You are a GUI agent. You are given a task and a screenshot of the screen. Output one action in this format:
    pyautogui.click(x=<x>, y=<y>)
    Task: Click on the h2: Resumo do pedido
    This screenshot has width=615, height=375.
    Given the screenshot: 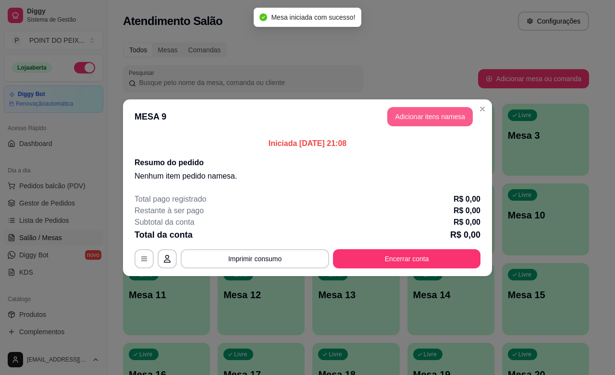 What is the action you would take?
    pyautogui.click(x=308, y=163)
    